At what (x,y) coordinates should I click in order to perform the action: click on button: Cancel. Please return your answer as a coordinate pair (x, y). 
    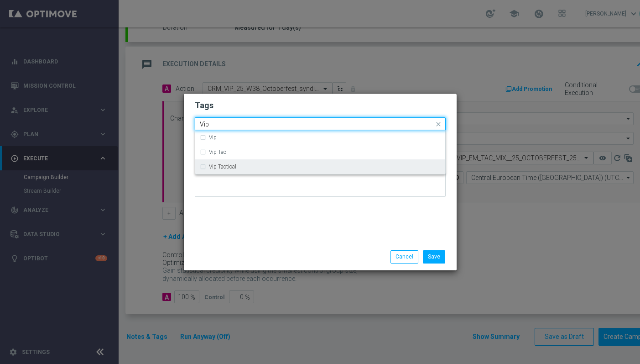
    Looking at the image, I should click on (404, 257).